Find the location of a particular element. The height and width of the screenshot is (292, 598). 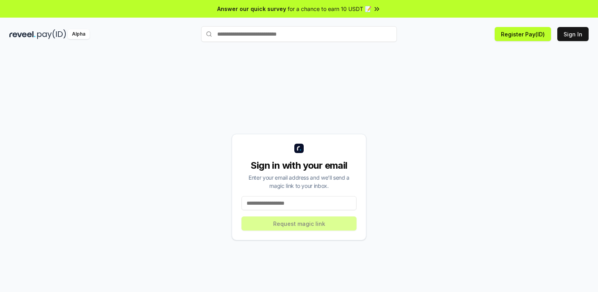

div: Sign in with your email is located at coordinates (299, 166).